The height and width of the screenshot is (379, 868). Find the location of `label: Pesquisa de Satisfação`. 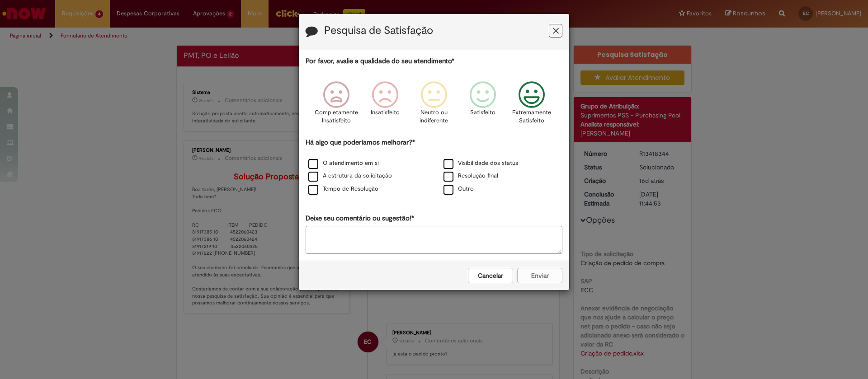

label: Pesquisa de Satisfação is located at coordinates (378, 31).